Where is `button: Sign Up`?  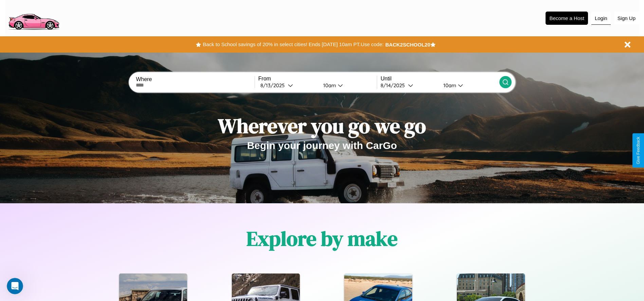
button: Sign Up is located at coordinates (626, 18).